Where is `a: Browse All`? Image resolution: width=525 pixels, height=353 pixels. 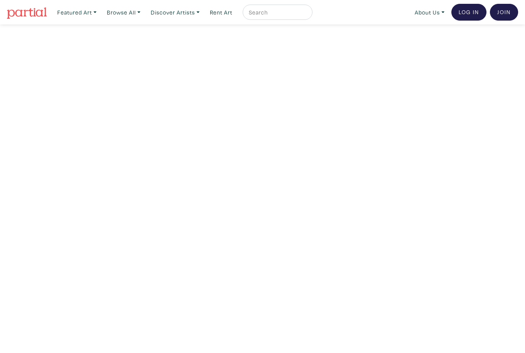
a: Browse All is located at coordinates (124, 12).